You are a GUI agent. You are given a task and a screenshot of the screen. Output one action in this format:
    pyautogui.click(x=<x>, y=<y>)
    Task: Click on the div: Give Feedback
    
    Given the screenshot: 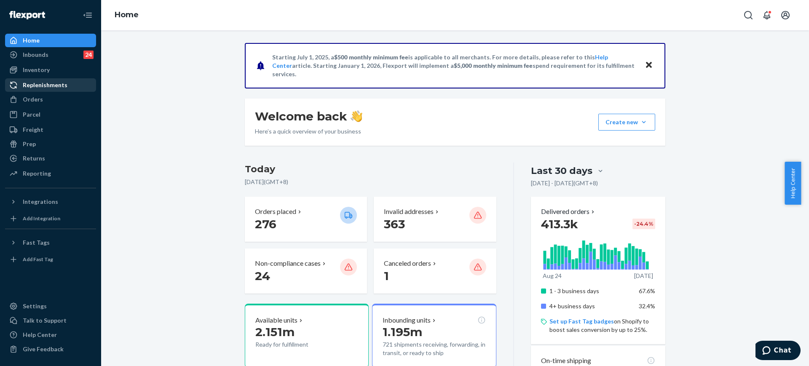 What is the action you would take?
    pyautogui.click(x=43, y=349)
    